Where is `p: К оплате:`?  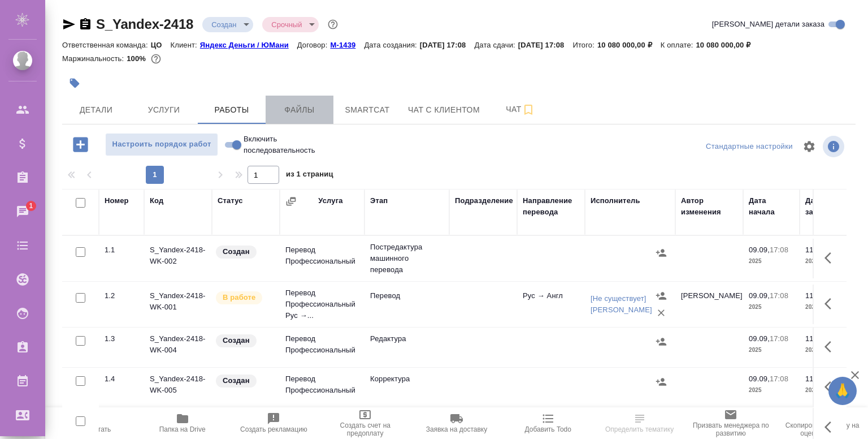 p: К оплате: is located at coordinates (678, 45).